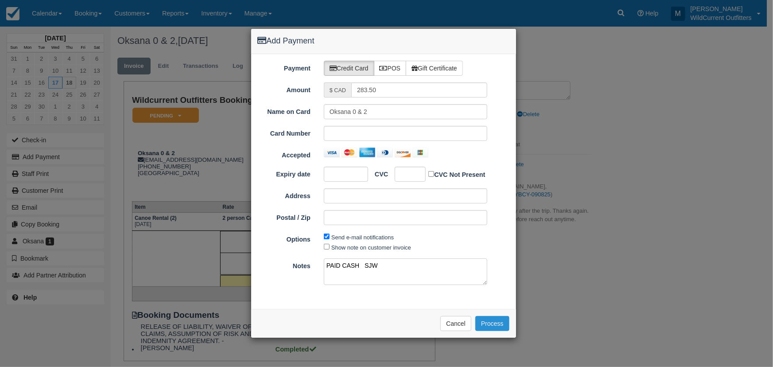 This screenshot has width=773, height=367. I want to click on label: Address, so click(284, 194).